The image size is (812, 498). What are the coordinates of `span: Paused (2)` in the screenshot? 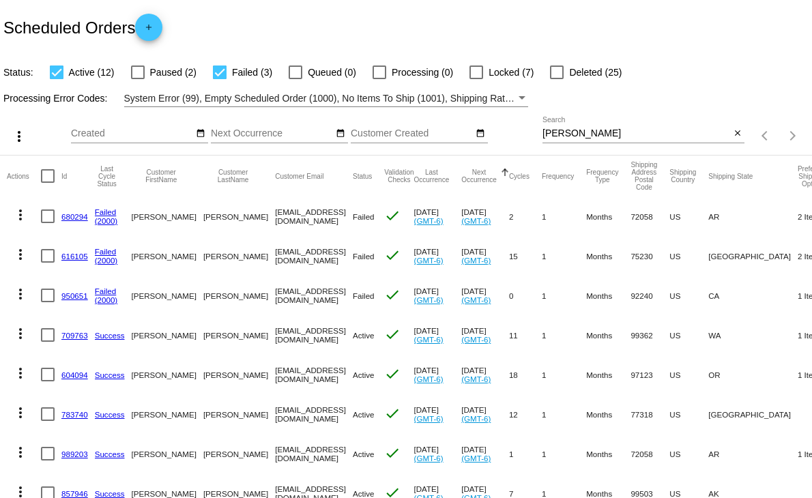 It's located at (173, 72).